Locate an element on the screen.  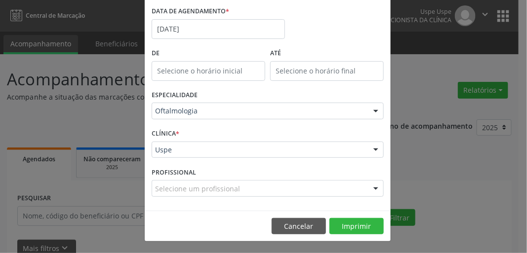
span: Uspe is located at coordinates (259, 150).